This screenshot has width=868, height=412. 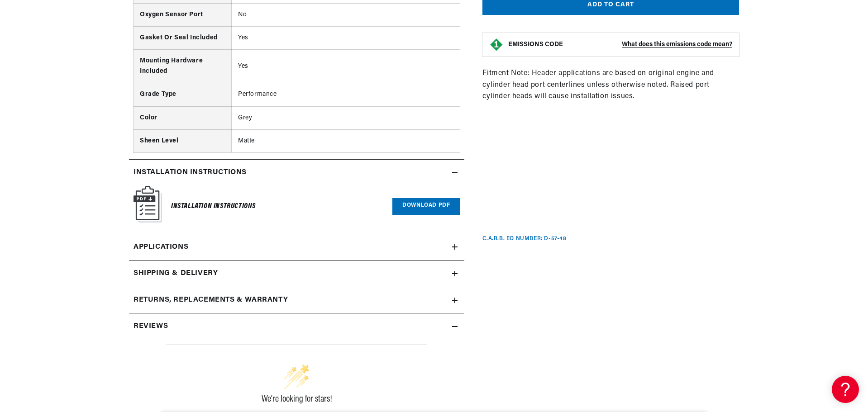 What do you see at coordinates (151, 326) in the screenshot?
I see `h2: Reviews` at bounding box center [151, 326].